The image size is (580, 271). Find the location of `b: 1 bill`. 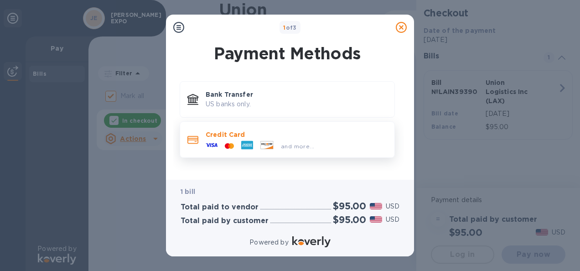

b: 1 bill is located at coordinates (188, 192).